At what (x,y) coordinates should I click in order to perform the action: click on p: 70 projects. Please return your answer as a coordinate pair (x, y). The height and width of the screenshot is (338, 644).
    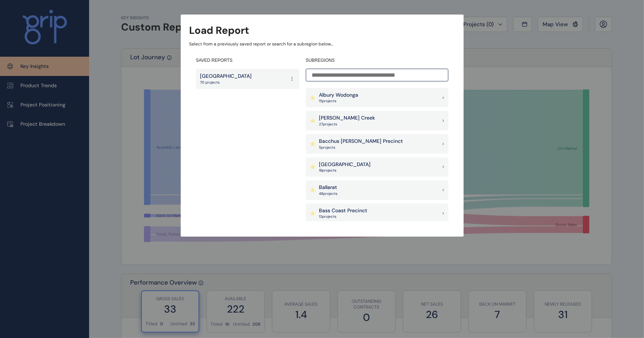
    Looking at the image, I should click on (226, 83).